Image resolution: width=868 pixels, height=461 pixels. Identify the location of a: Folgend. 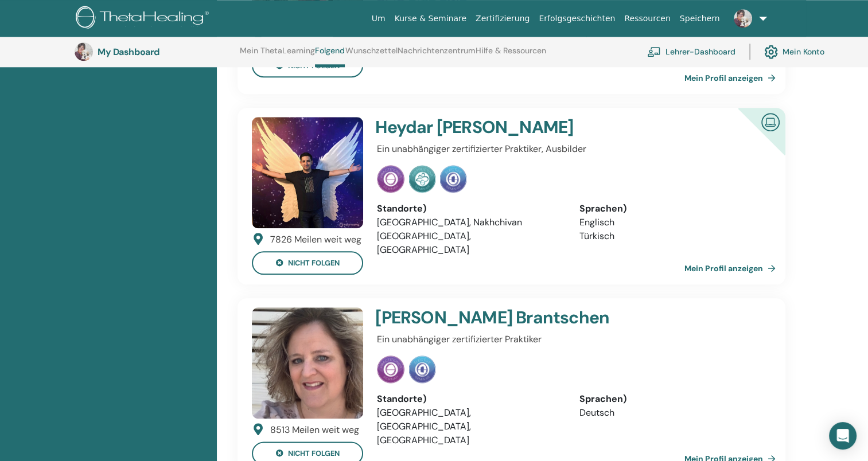
(330, 56).